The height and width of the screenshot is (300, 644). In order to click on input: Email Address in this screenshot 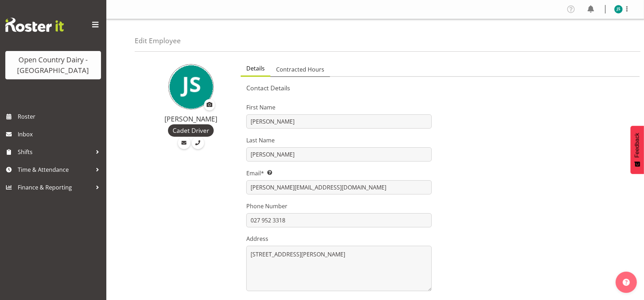, I will do `click(339, 187)`.